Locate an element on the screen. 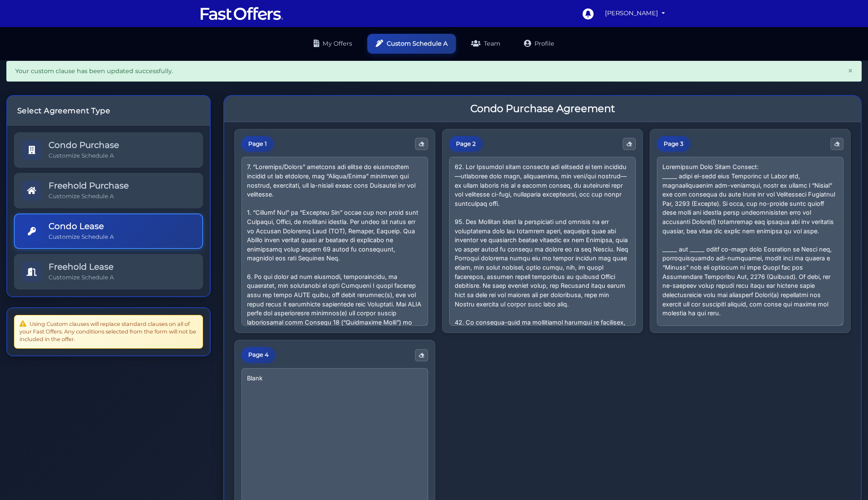  textarea: Loremipsum Dolo Sitam Consect: _____ adipi el-sedd eius Temporinc ut Labor etd, magnaaliquaenim a... is located at coordinates (750, 241).